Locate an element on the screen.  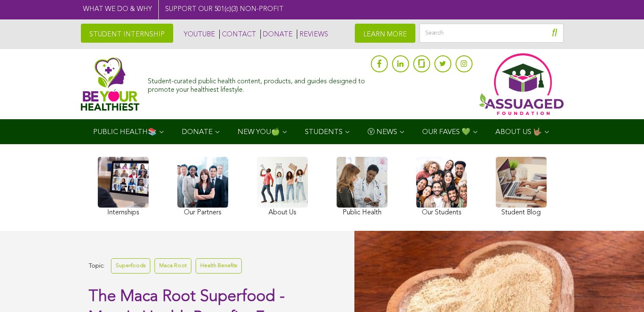
a: LEARN MORE is located at coordinates (385, 33).